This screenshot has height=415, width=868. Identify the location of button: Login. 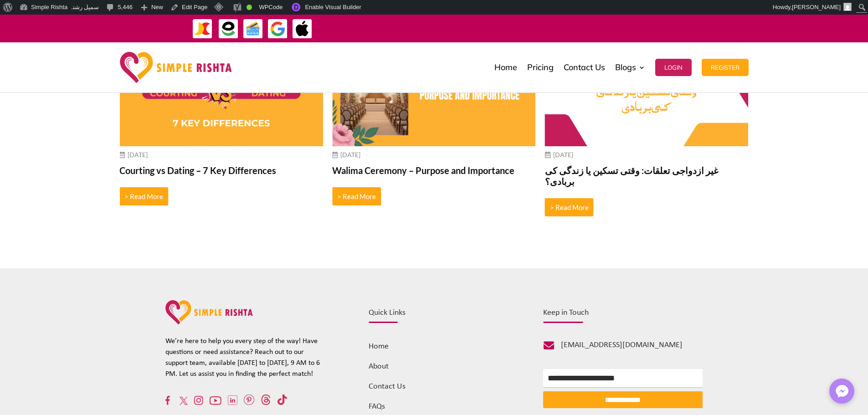
(674, 68).